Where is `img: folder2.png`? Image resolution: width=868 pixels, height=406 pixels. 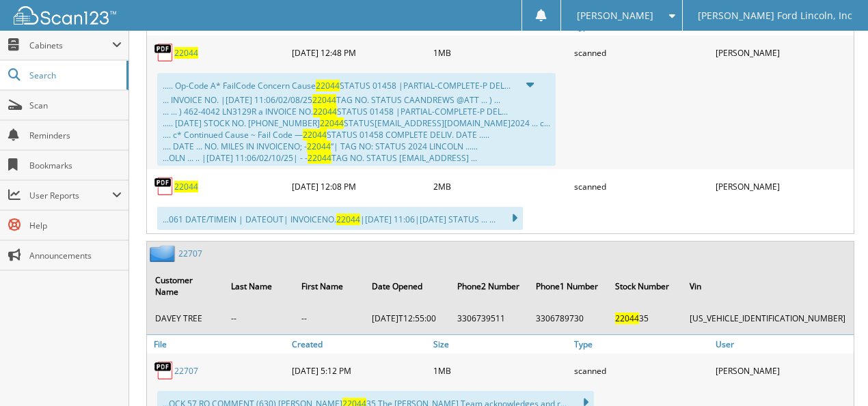 img: folder2.png is located at coordinates (164, 253).